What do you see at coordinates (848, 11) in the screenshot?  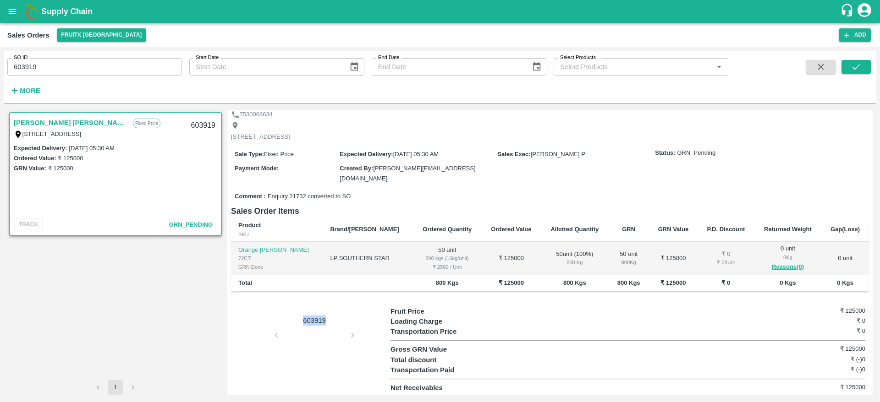 I see `div: customer-support` at bounding box center [848, 11].